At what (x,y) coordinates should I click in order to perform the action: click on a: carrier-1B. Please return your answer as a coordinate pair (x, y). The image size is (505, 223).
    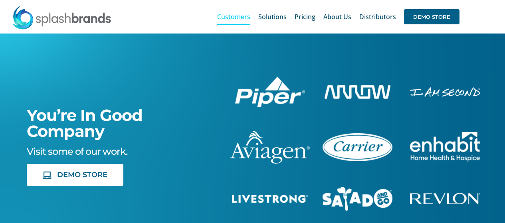
    Looking at the image, I should click on (357, 137).